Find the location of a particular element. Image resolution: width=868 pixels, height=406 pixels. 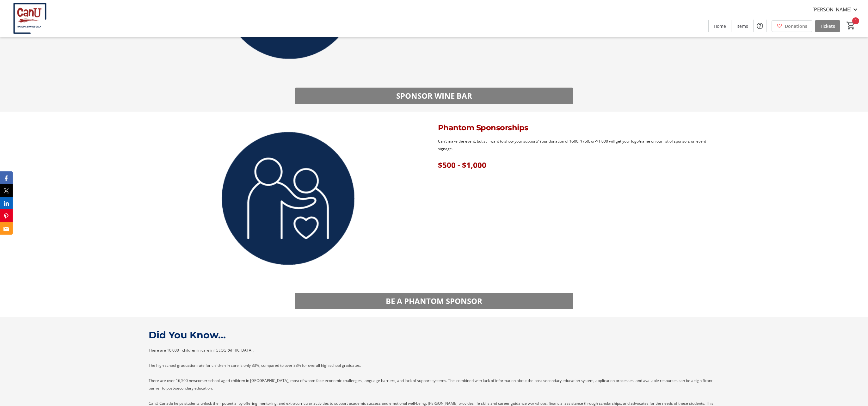

a: Home is located at coordinates (720, 26).